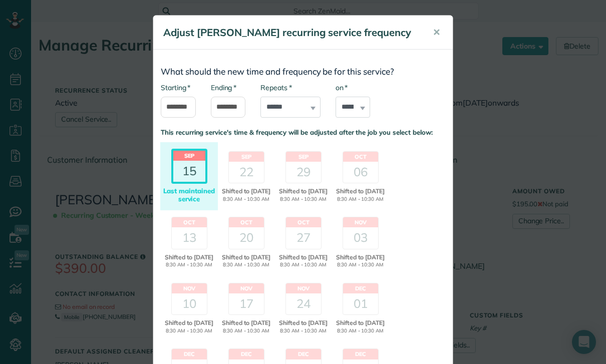 The image size is (606, 364). Describe the element at coordinates (190, 238) in the screenshot. I see `div: 13` at that location.